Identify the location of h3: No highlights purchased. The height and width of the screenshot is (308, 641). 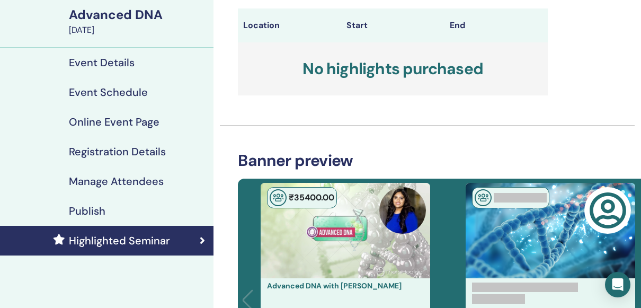
(393, 69).